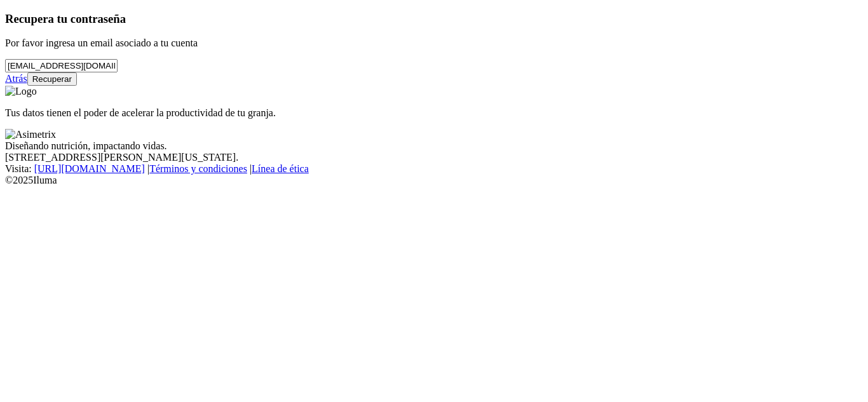  I want to click on a: Términos y condiciones, so click(198, 168).